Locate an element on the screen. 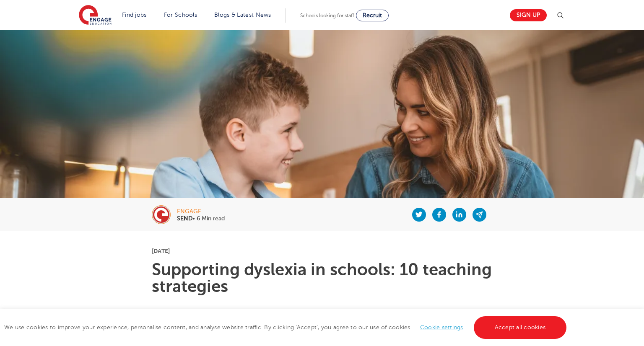 The image size is (644, 346). a: Find jobs is located at coordinates (134, 15).